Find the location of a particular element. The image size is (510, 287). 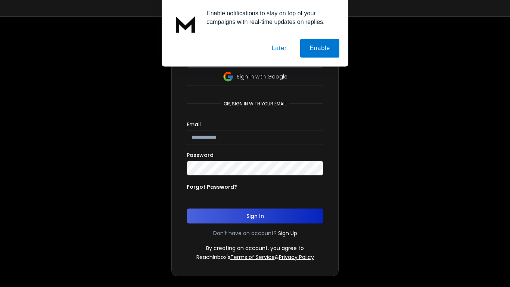

button: Sign In is located at coordinates (255, 216).